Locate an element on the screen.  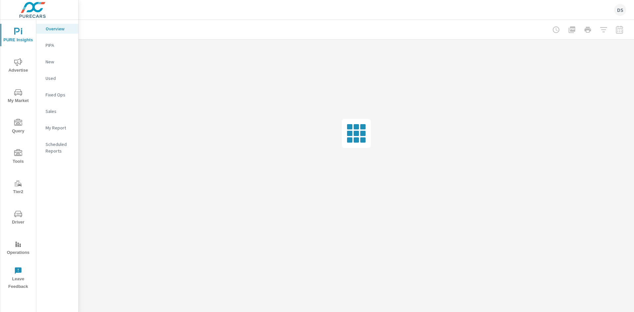
p: Scheduled Reports is located at coordinates (59, 148).